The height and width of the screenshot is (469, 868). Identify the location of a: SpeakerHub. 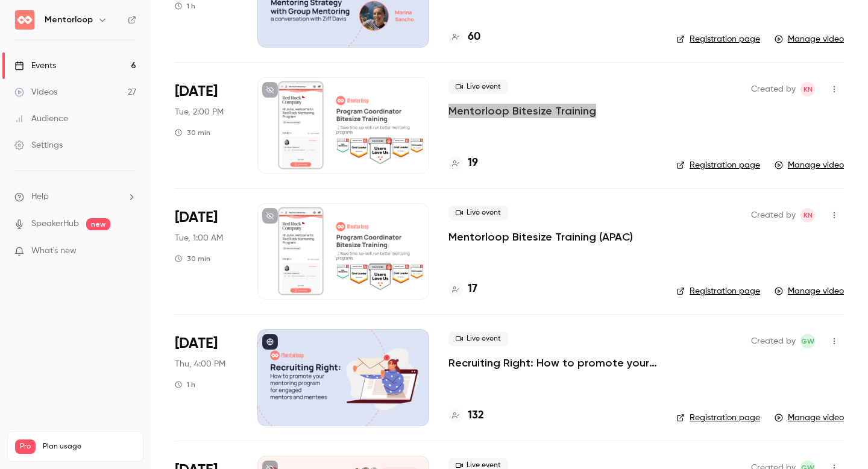
(54, 224).